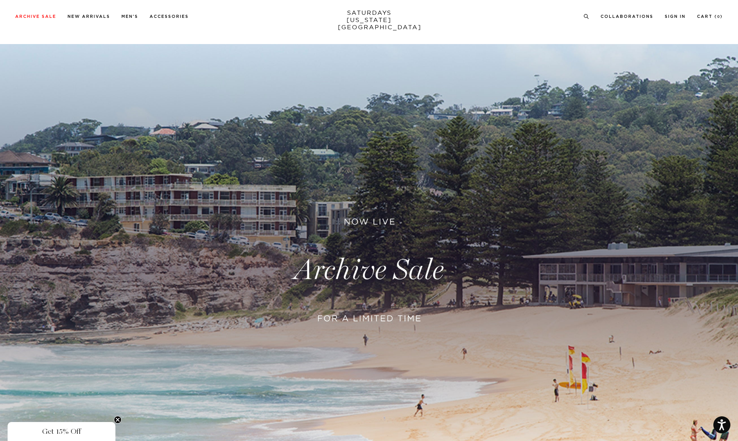 The image size is (738, 441). Describe the element at coordinates (130, 16) in the screenshot. I see `a: Men's` at that location.